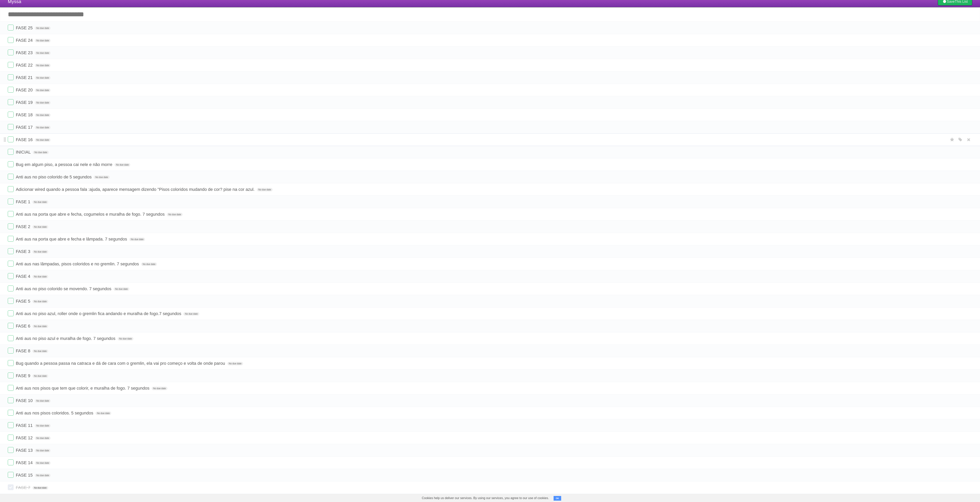 This screenshot has width=980, height=502. What do you see at coordinates (25, 102) in the screenshot?
I see `span: FASE 19` at bounding box center [25, 102].